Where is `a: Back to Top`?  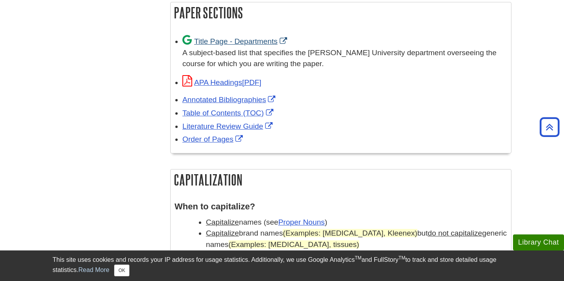 a: Back to Top is located at coordinates (549, 127).